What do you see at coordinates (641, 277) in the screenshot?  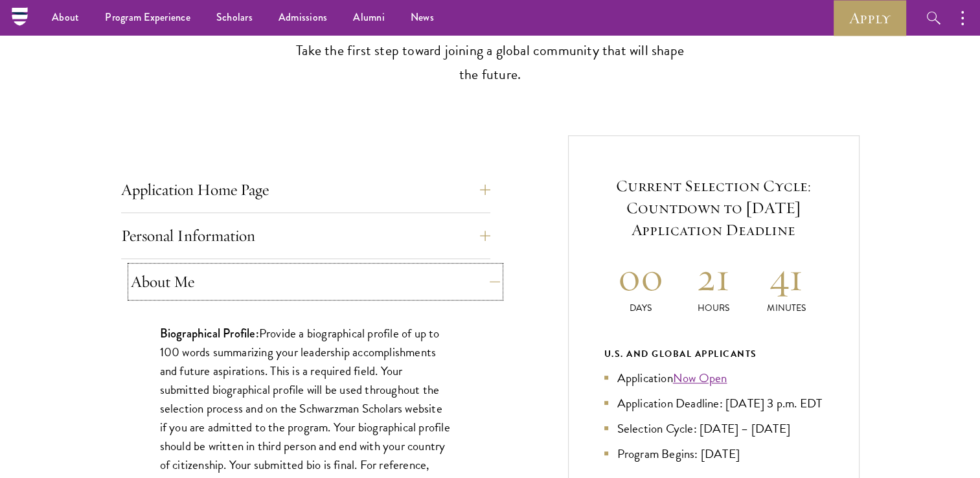 I see `h2: 00` at bounding box center [641, 277].